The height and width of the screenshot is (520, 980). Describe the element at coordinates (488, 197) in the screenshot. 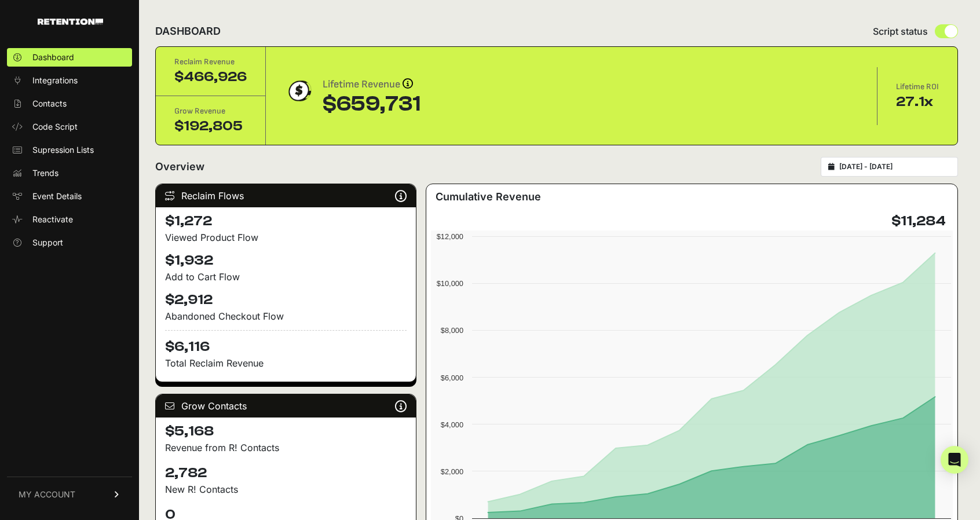

I see `h3: Cumulative Revenue` at that location.